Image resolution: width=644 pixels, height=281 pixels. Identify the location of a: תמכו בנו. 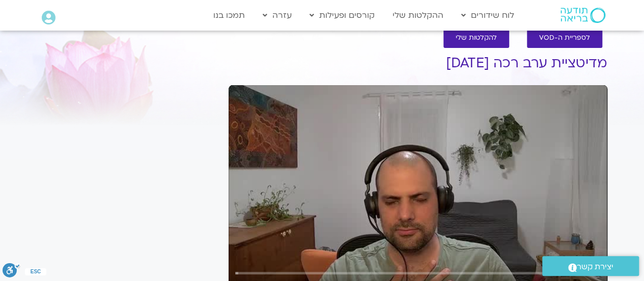
(229, 15).